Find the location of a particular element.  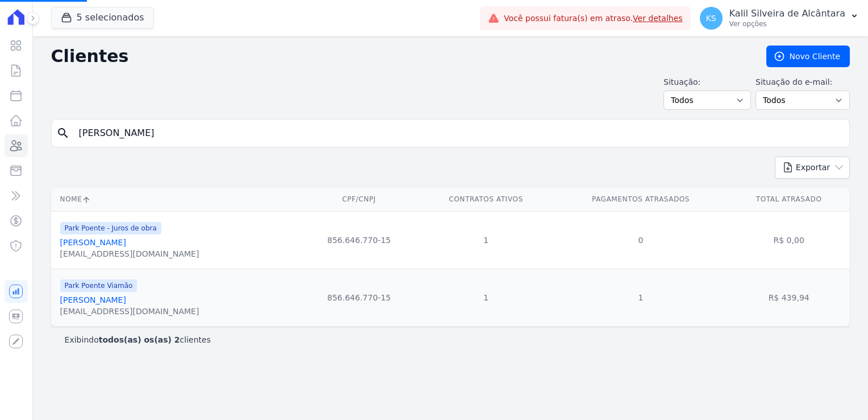

span: Park Poente Viamão is located at coordinates (99, 285).